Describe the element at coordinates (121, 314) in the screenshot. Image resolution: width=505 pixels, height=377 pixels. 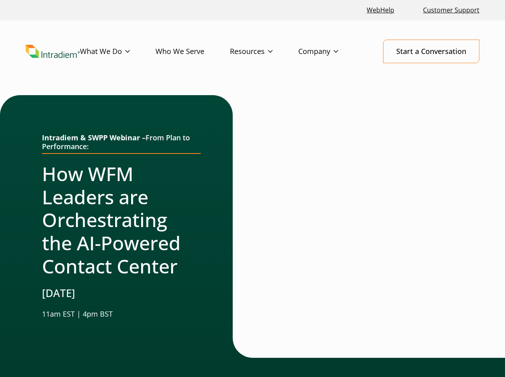
I see `p: 11am EST | 4pm BST` at that location.